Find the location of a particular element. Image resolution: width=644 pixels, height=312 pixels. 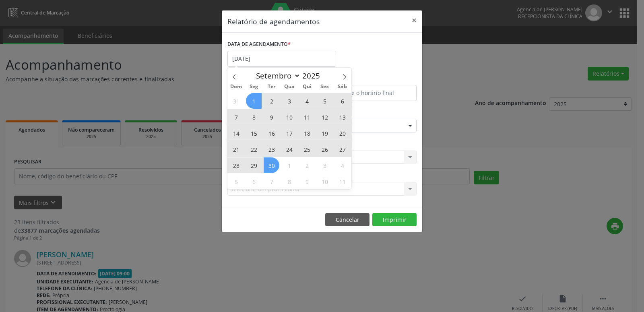

input: Selecione uma data ou intervalo is located at coordinates (282, 59).